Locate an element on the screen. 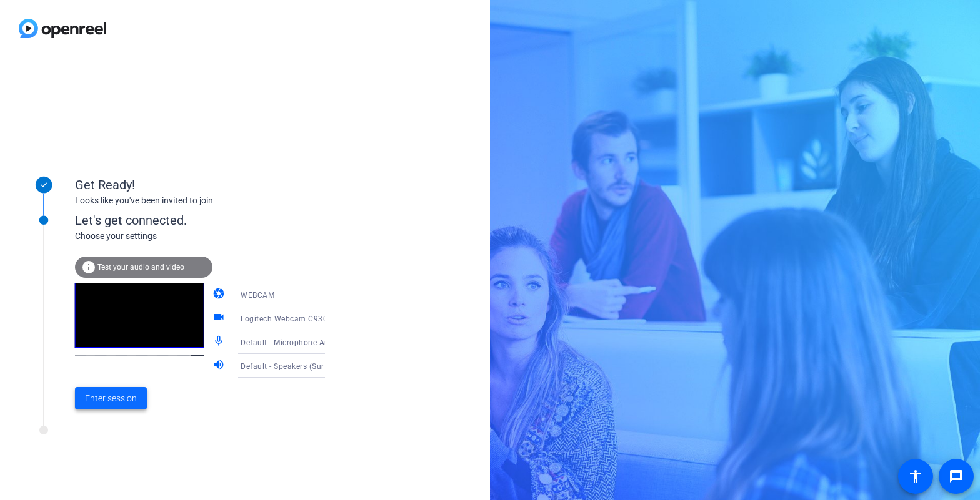 The image size is (980, 500). div: Get Ready! is located at coordinates (200, 185).